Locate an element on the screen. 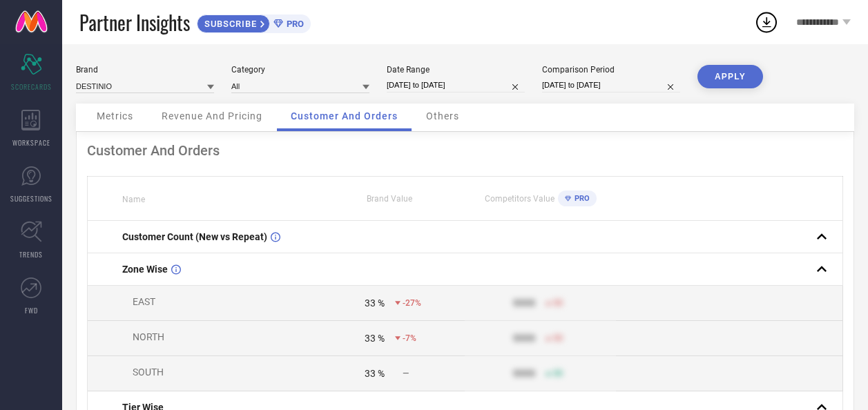 This screenshot has height=410, width=868. span: -7% is located at coordinates (409, 338).